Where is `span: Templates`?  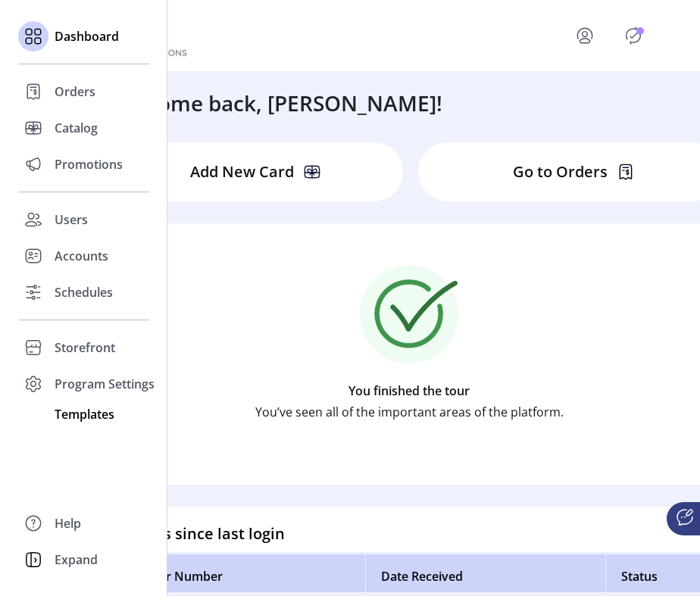
span: Templates is located at coordinates (84, 414).